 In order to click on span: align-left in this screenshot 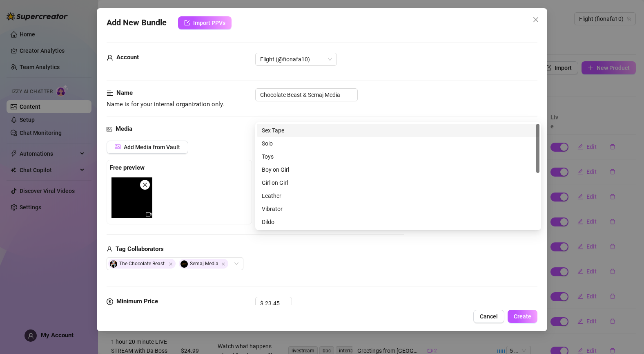, I will do `click(110, 93)`.